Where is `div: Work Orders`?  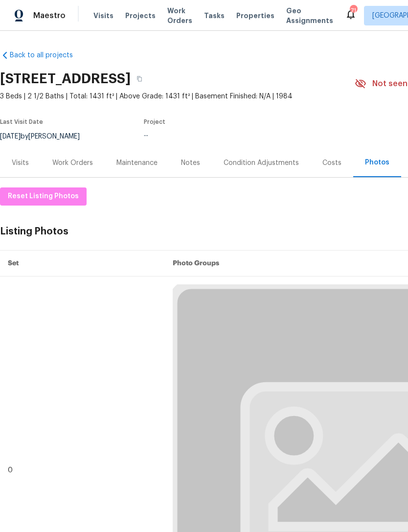 div: Work Orders is located at coordinates (72, 163).